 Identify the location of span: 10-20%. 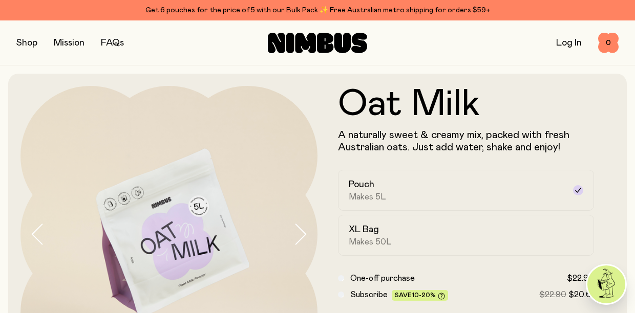
(424, 296).